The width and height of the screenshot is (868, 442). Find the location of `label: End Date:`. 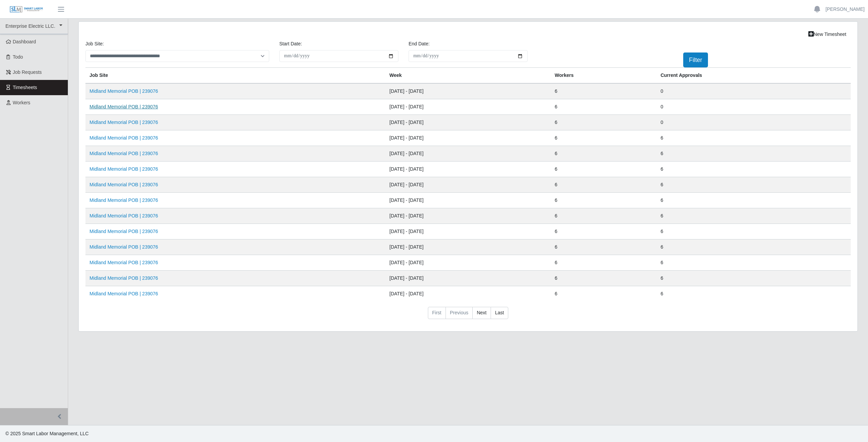

label: End Date: is located at coordinates (419, 44).